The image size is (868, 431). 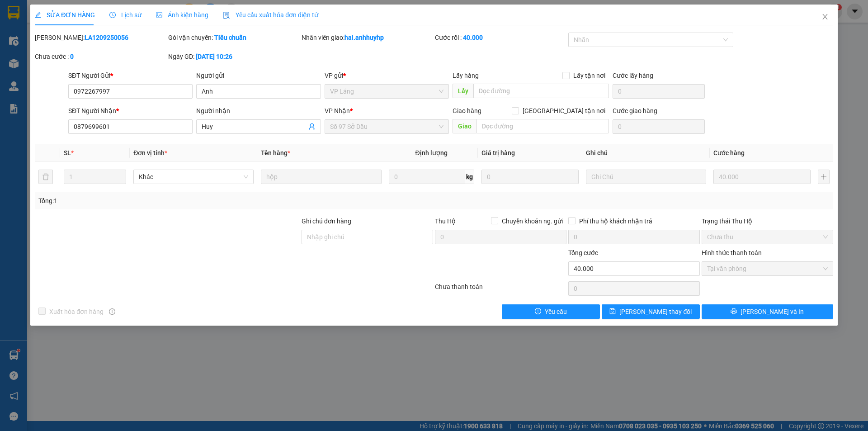 What do you see at coordinates (194, 177) in the screenshot?
I see `span: Khác` at bounding box center [194, 177].